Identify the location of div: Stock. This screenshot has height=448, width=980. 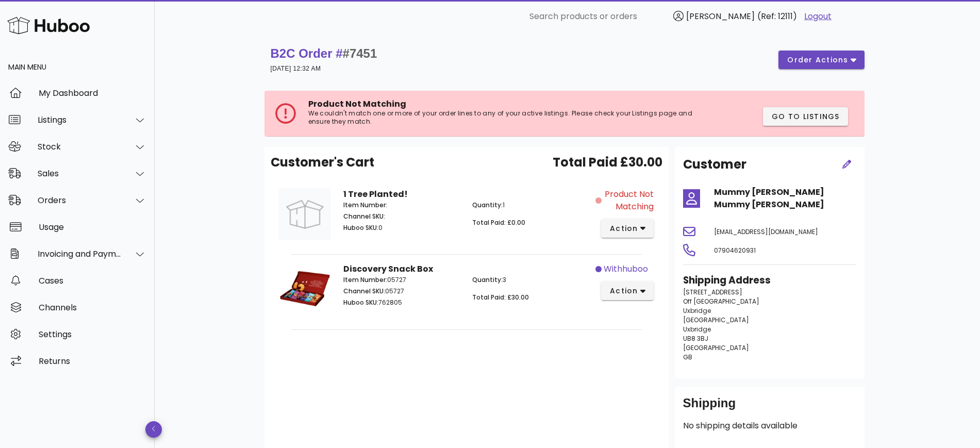
(79, 147).